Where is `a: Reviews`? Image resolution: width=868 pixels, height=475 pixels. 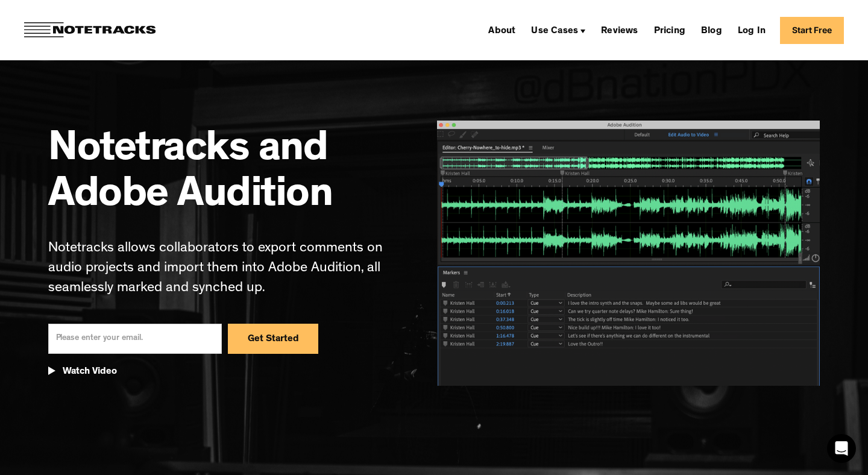
a: Reviews is located at coordinates (620, 30).